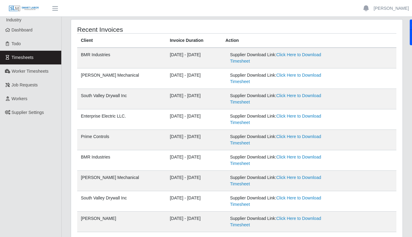 This screenshot has width=412, height=237. What do you see at coordinates (30, 71) in the screenshot?
I see `span: Worker Timesheets` at bounding box center [30, 71].